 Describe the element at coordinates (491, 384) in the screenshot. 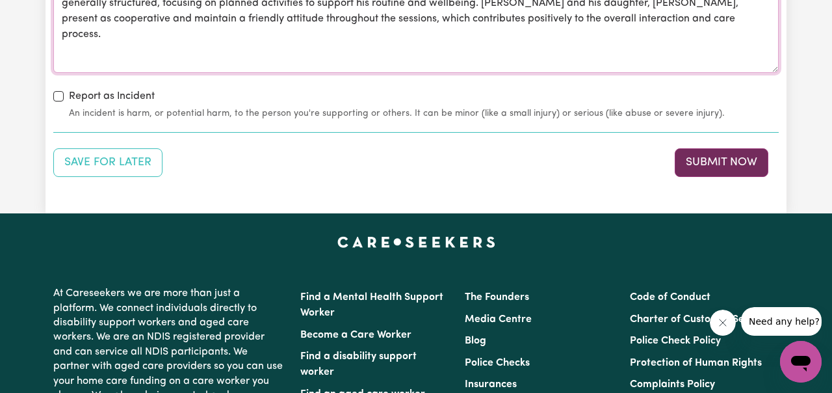

I see `a: Insurances` at that location.